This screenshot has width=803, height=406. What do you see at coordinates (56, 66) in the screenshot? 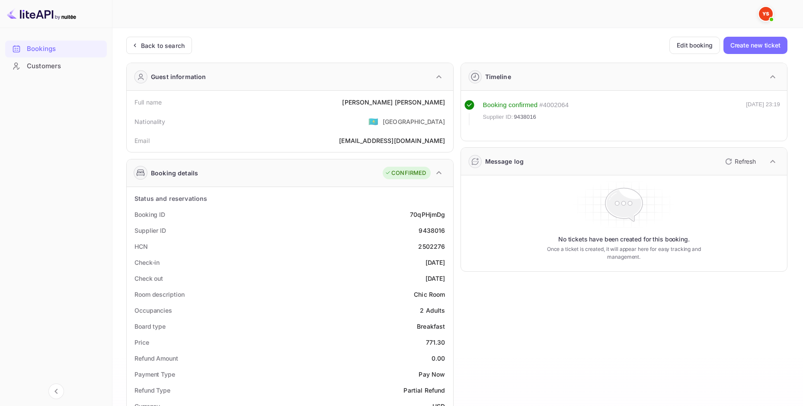
I see `a: Customers` at bounding box center [56, 66].